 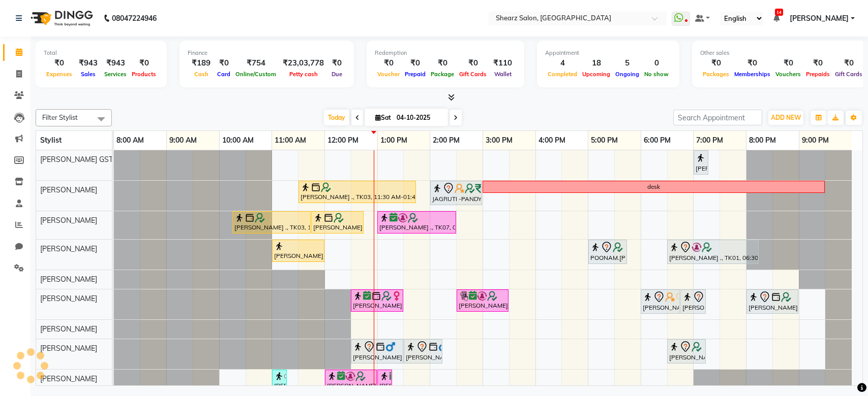 What do you see at coordinates (337, 117) in the screenshot?
I see `span: Today` at bounding box center [337, 117].